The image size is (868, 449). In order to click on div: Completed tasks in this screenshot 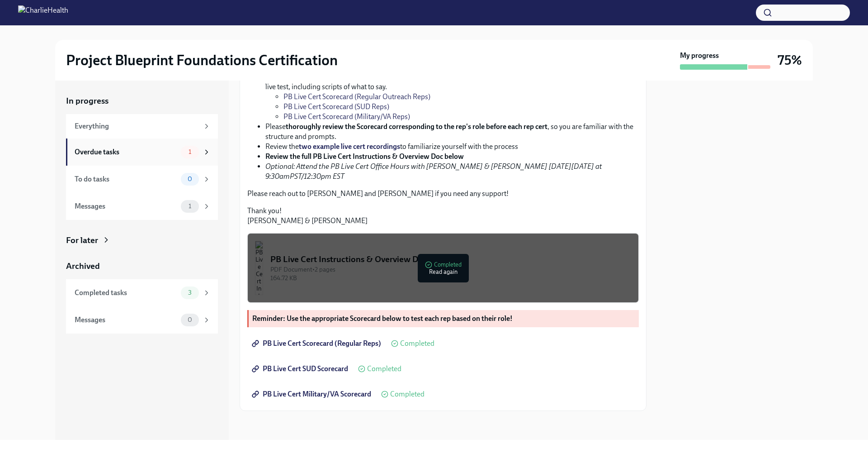, I will do `click(126, 292)`.